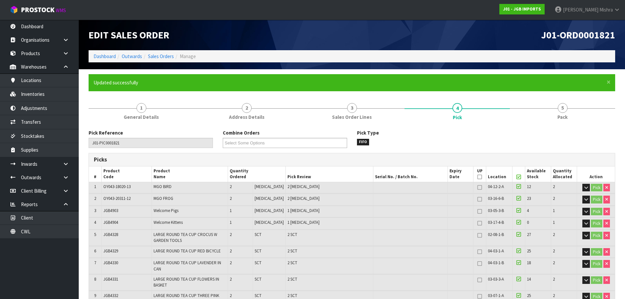 This screenshot has height=299, width=625. What do you see at coordinates (529, 251) in the screenshot?
I see `span: 25` at bounding box center [529, 251].